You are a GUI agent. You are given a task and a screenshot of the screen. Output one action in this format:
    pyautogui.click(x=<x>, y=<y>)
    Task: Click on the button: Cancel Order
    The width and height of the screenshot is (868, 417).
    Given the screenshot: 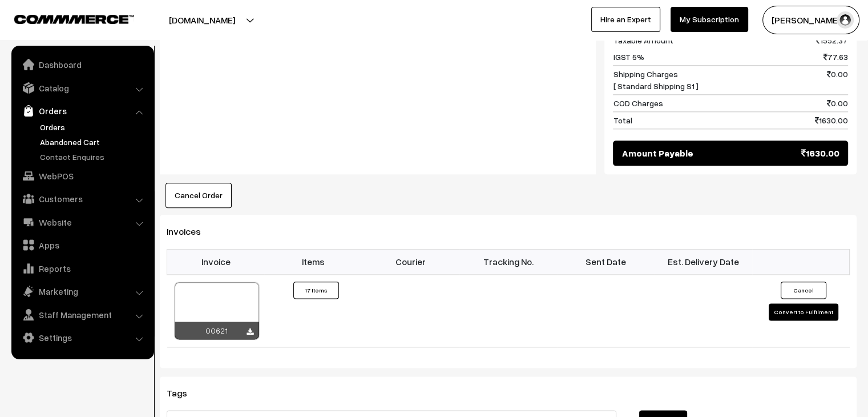 What is the action you would take?
    pyautogui.click(x=199, y=195)
    